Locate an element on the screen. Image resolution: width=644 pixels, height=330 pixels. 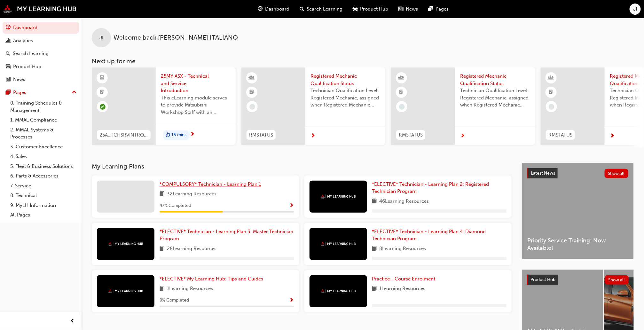
a: 4. Sales is located at coordinates (43, 156).